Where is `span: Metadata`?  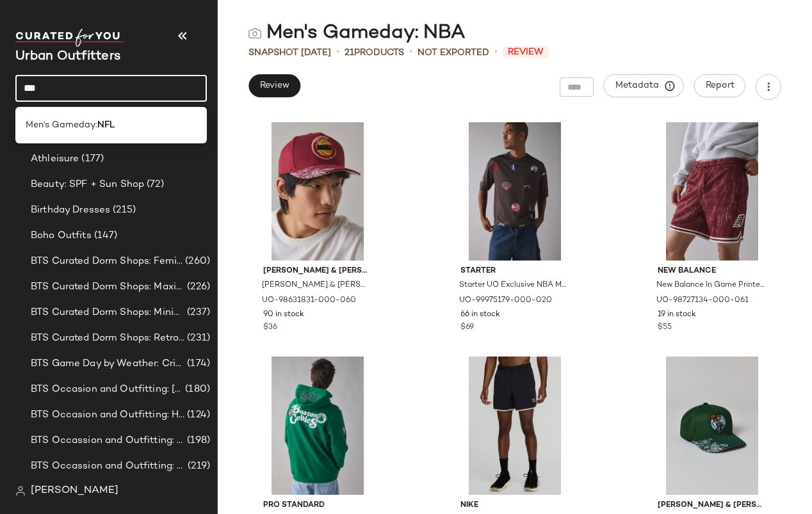 span: Metadata is located at coordinates (643, 86).